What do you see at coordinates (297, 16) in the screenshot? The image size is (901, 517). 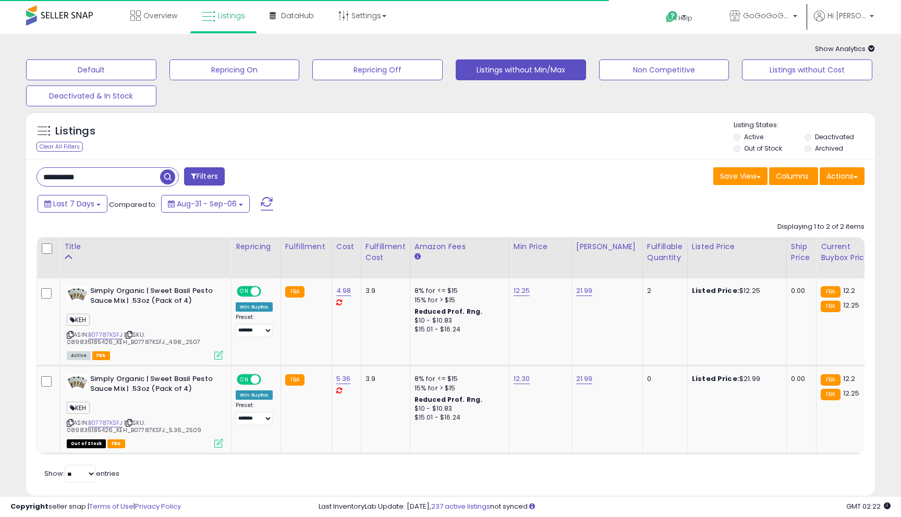 I see `span: DataHub` at bounding box center [297, 16].